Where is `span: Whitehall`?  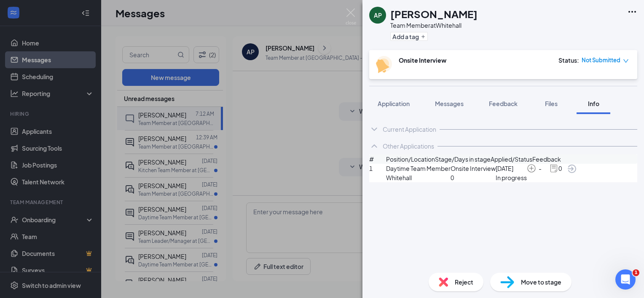 span: Whitehall is located at coordinates (418, 178).